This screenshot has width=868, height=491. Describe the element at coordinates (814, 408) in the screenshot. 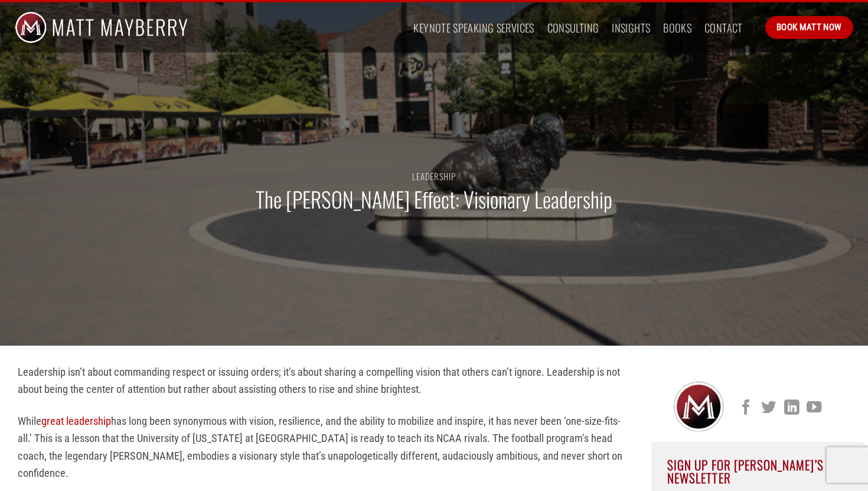

I see `a: Follow on YouTube` at that location.